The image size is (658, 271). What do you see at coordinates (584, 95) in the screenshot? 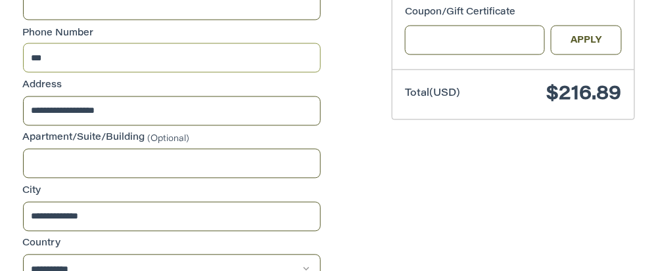
I see `span: $216.89` at bounding box center [584, 95].